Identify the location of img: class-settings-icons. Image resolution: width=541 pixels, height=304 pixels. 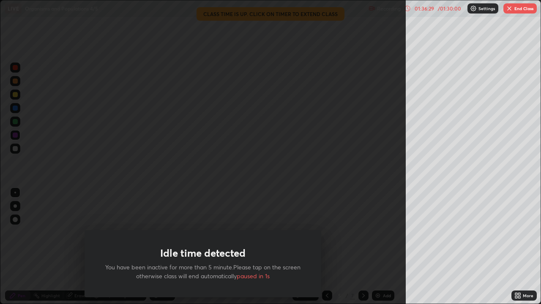
(474, 8).